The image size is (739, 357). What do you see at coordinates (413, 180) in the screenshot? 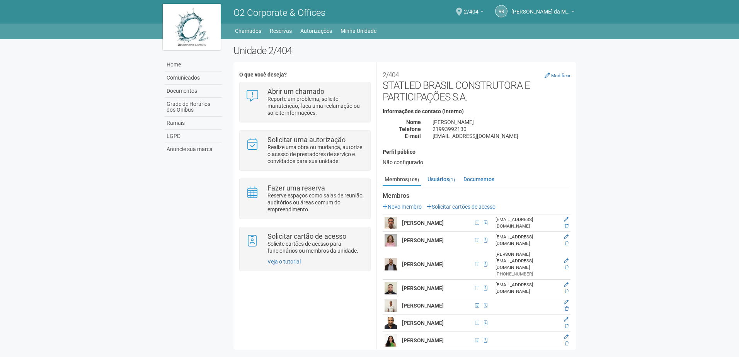
I see `small: (105)` at bounding box center [413, 180].